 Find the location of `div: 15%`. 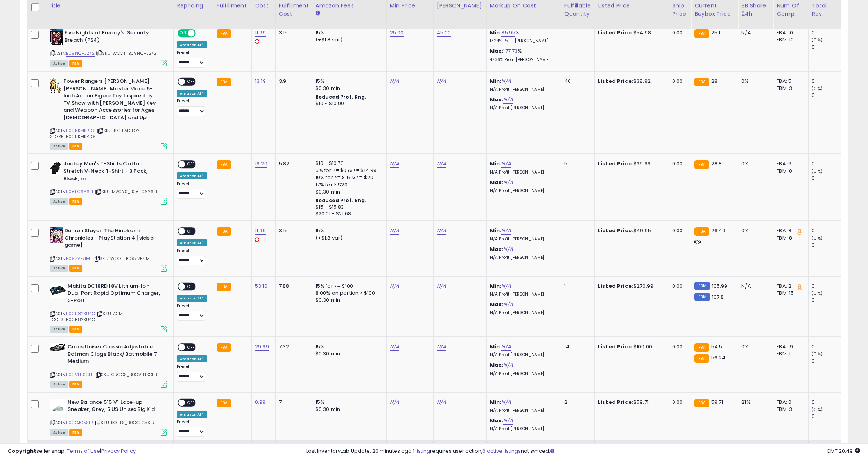

div: 15% is located at coordinates (348, 81).